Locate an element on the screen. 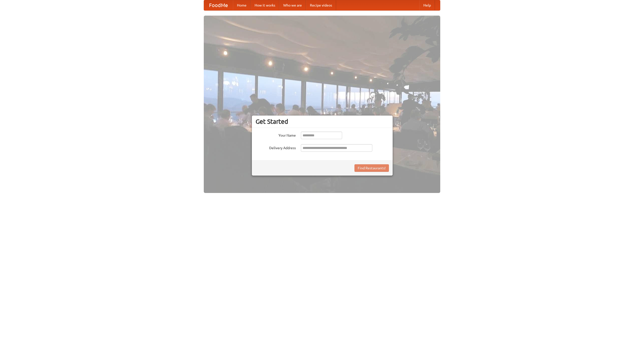  a: How it works is located at coordinates (265, 5).